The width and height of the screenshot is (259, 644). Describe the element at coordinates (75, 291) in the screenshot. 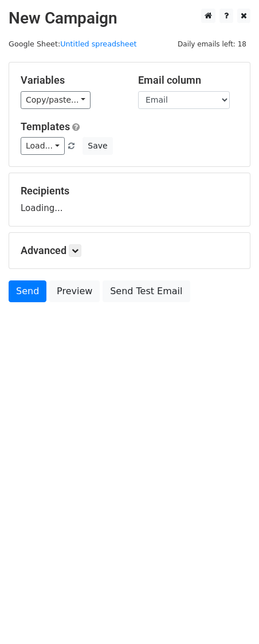

I see `a: Preview` at that location.